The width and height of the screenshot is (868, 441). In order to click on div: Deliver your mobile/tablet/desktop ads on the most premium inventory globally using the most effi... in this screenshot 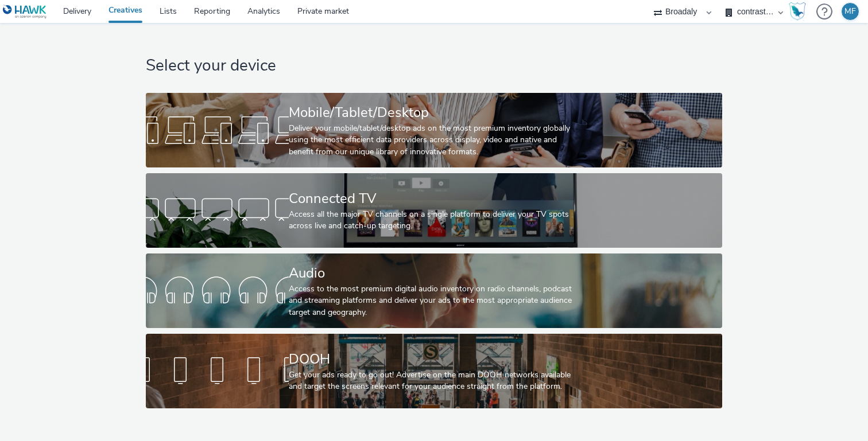, I will do `click(432, 140)`.